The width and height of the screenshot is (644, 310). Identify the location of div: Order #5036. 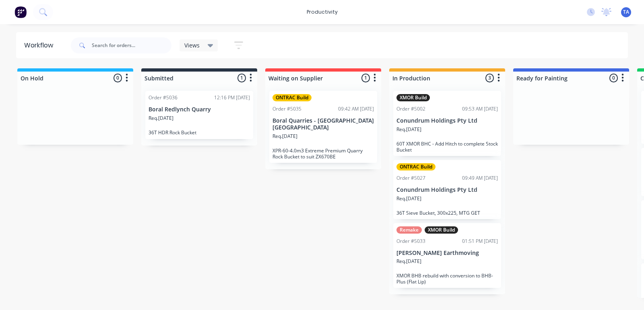
(163, 98).